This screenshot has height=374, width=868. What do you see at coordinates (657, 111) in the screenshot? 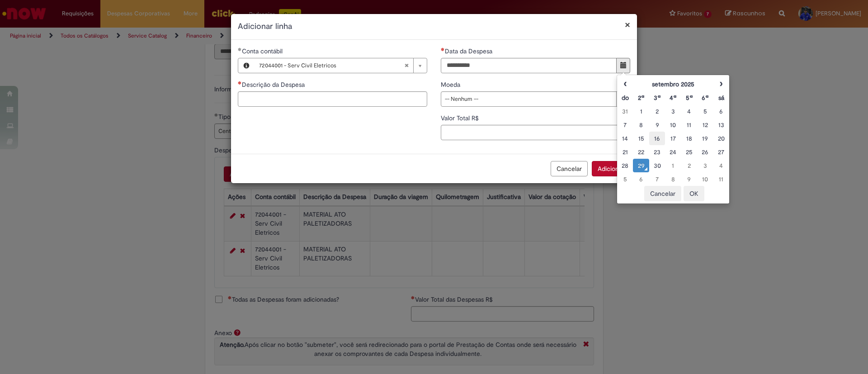
I see `div: 02 September 2025 Tuesday` at bounding box center [657, 111].